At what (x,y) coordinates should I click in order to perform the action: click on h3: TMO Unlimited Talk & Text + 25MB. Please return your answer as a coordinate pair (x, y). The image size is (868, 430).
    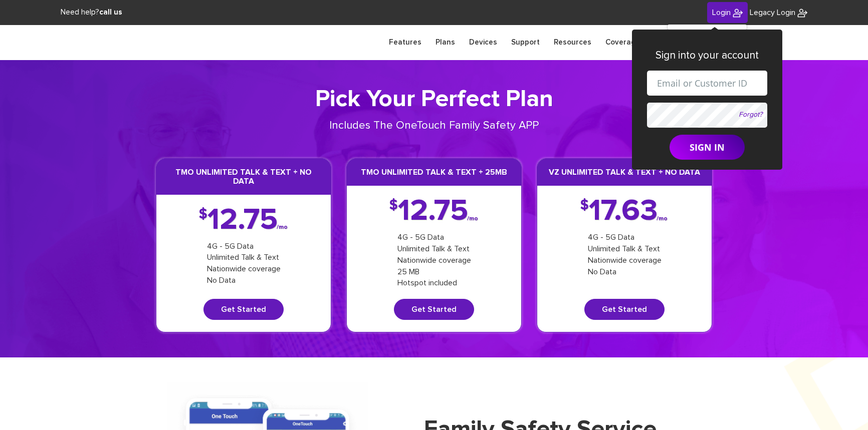
    Looking at the image, I should click on (434, 173).